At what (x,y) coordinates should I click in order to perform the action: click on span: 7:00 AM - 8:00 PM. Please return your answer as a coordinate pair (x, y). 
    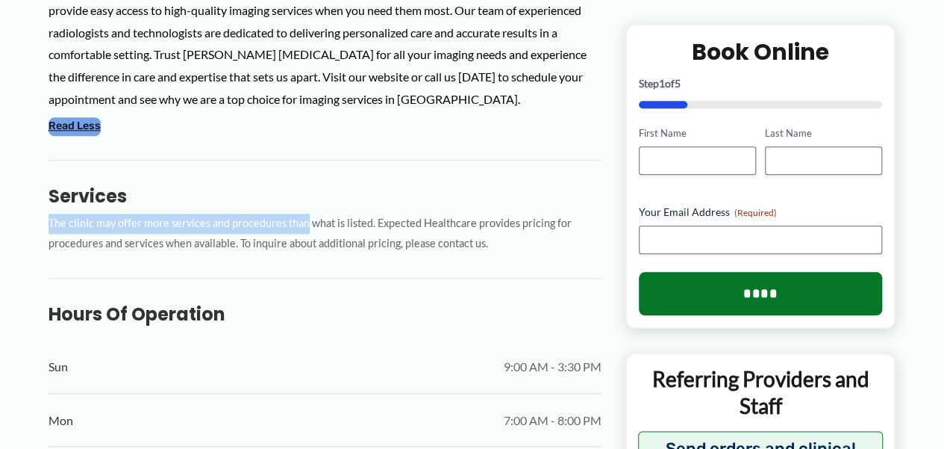
    Looking at the image, I should click on (552, 420).